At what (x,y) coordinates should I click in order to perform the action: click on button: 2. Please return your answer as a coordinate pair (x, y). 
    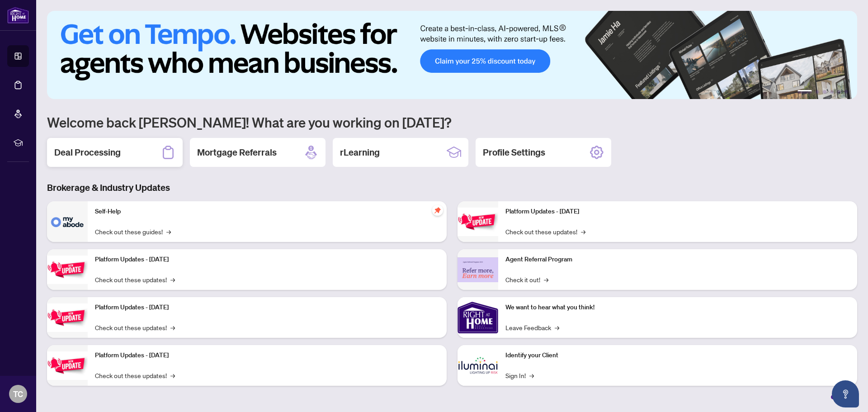
    Looking at the image, I should click on (817, 92).